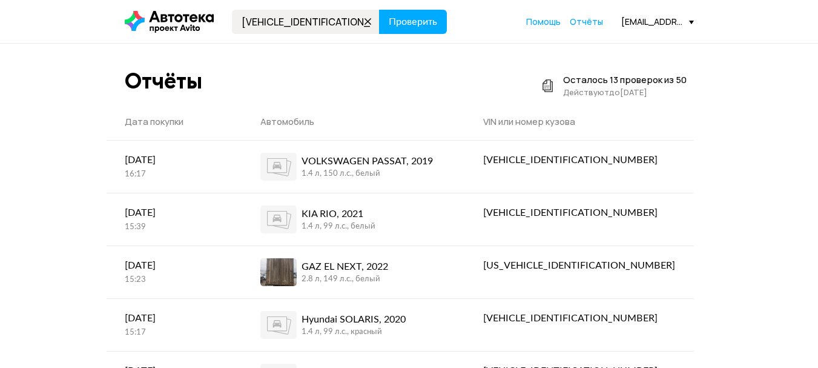 Image resolution: width=818 pixels, height=368 pixels. What do you see at coordinates (586, 21) in the screenshot?
I see `span: Отчёты` at bounding box center [586, 21].